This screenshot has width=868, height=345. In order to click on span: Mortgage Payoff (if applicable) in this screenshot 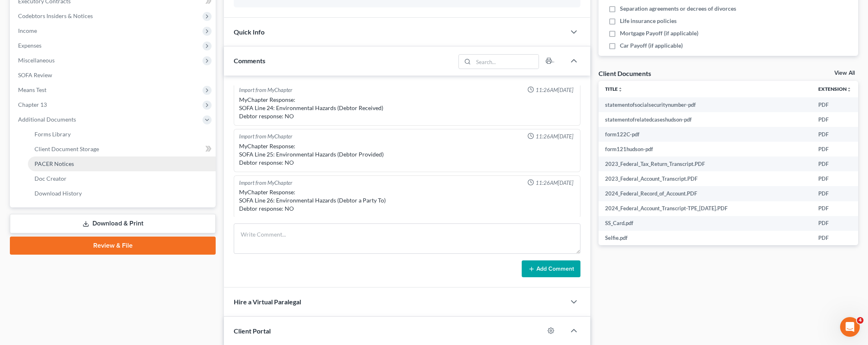, I will do `click(659, 33)`.